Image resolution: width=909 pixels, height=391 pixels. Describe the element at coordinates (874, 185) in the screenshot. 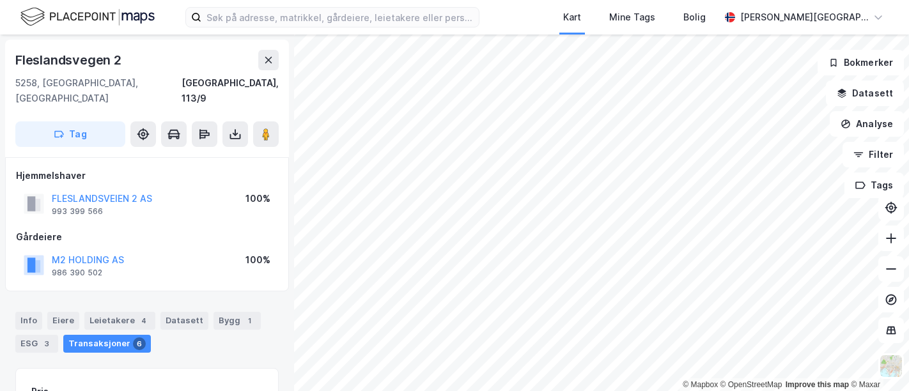

I see `button: Tags` at that location.